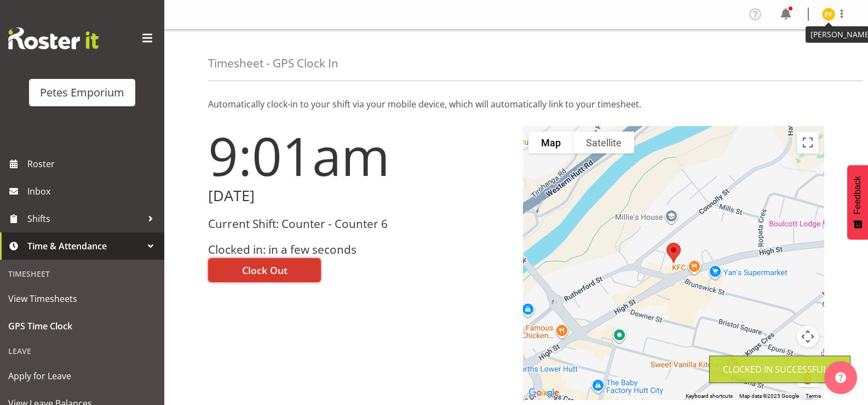 The image size is (868, 405). I want to click on a: Open this area in Google Maps (opens a new window), so click(544, 393).